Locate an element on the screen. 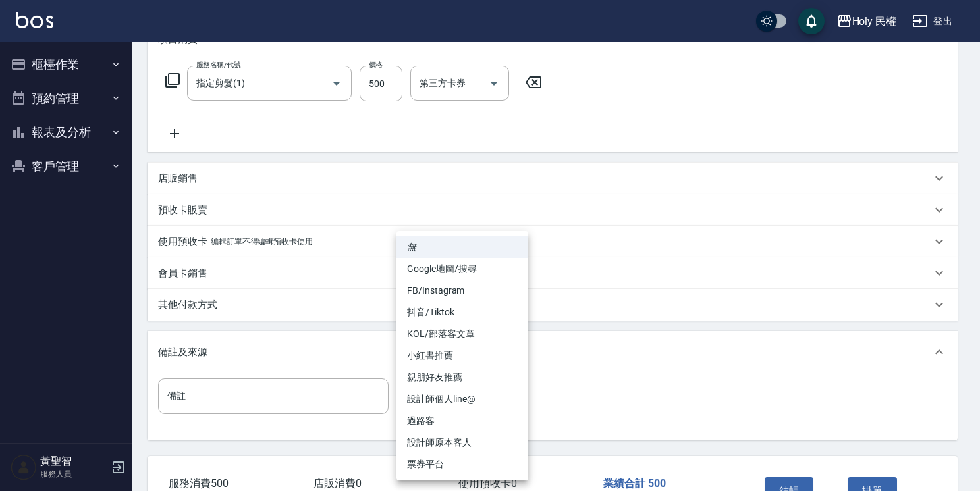 This screenshot has width=980, height=491. li: 抖音/Tiktok is located at coordinates (462, 312).